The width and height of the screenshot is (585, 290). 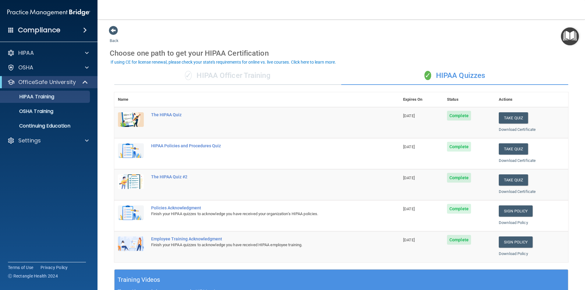 What do you see at coordinates (48, 82) in the screenshot?
I see `a: OfficeSafe University` at bounding box center [48, 82].